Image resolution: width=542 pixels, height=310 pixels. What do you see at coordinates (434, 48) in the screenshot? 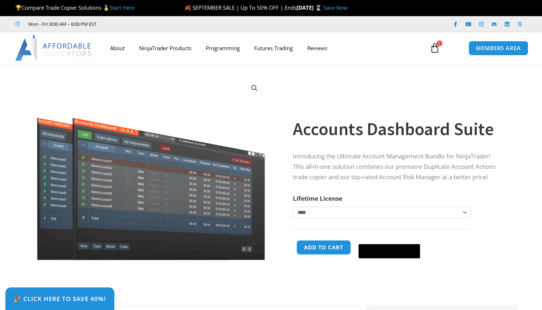
I see `a: 0` at bounding box center [434, 48].